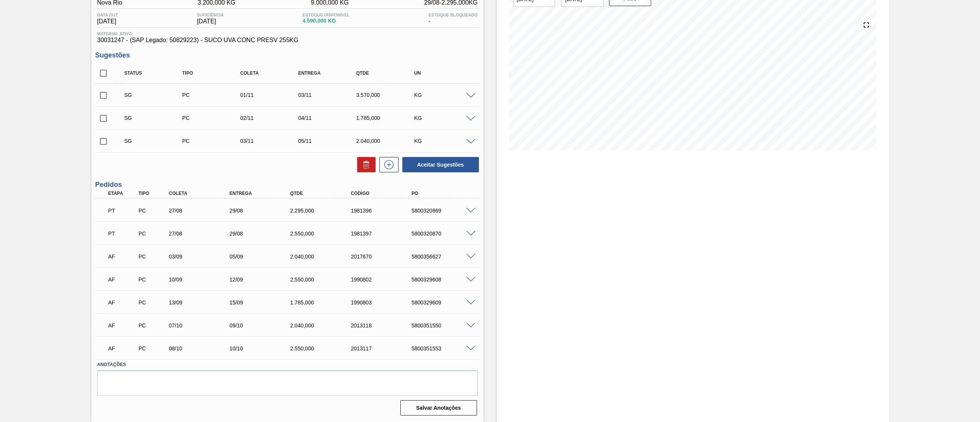  Describe the element at coordinates (288, 364) in the screenshot. I see `label: Anotações` at that location.